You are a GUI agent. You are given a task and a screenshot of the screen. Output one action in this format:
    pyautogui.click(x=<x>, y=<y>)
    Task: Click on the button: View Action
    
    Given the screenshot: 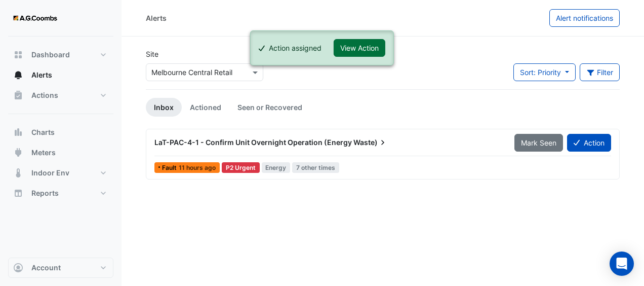 What is the action you would take?
    pyautogui.click(x=360, y=48)
    